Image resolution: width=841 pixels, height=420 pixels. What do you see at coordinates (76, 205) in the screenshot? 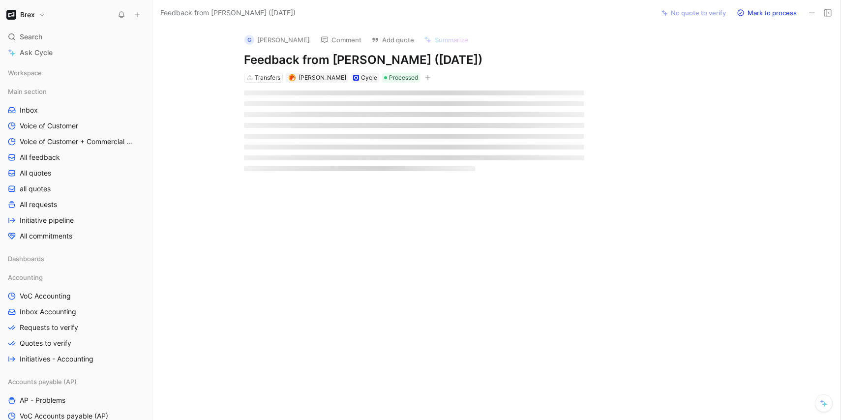
I see `a: All requests` at bounding box center [76, 205].